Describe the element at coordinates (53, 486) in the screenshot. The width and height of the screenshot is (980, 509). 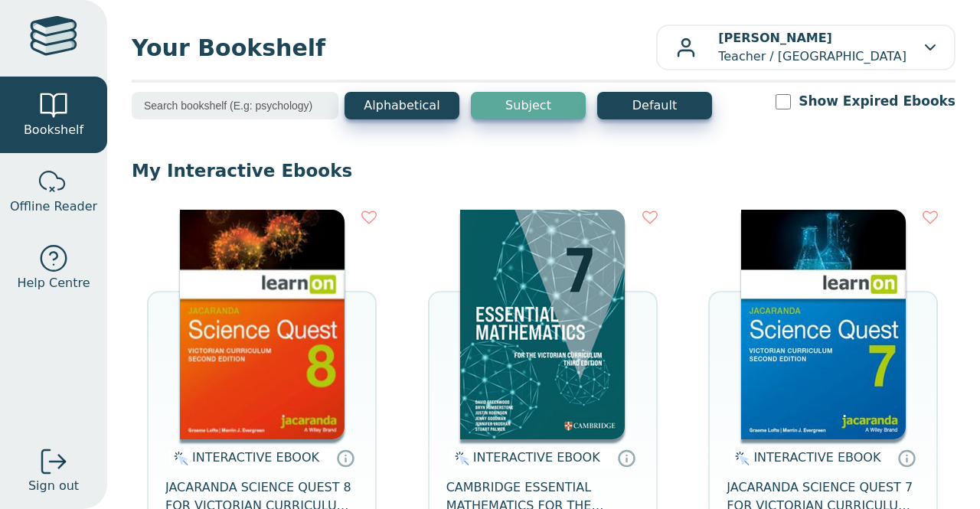
I see `span: Sign out` at that location.